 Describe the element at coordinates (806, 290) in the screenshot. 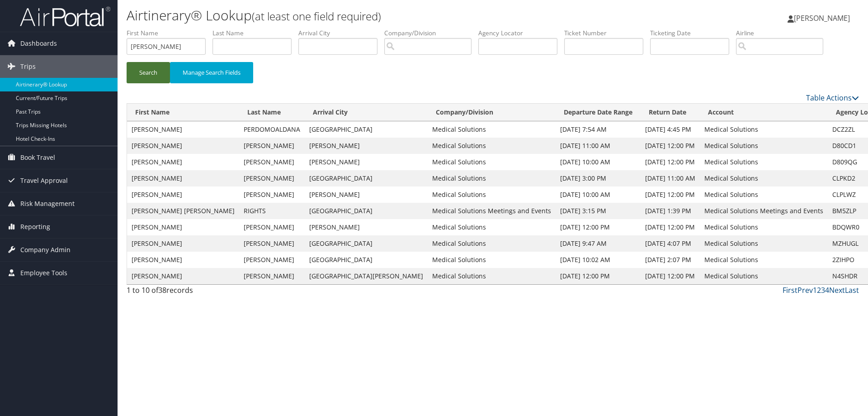

I see `a: Prev` at that location.